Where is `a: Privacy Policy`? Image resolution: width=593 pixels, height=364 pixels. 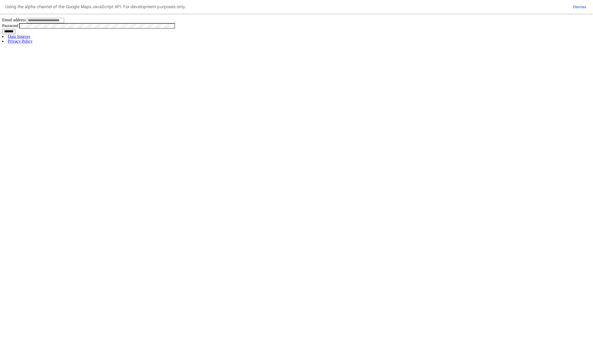
a: Privacy Policy is located at coordinates (20, 41).